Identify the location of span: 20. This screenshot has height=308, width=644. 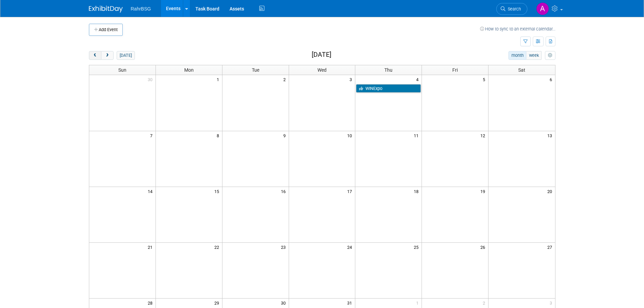
(551, 191).